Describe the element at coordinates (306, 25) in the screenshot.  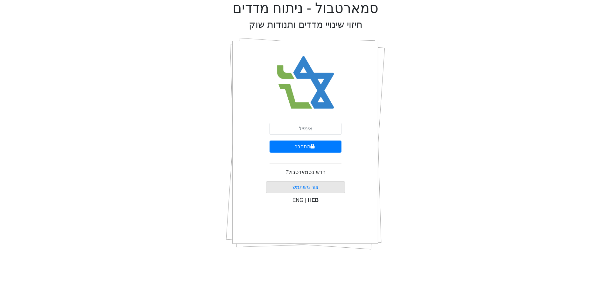
I see `h2: חיזוי שינויי מדדים ותנודות שוק` at that location.